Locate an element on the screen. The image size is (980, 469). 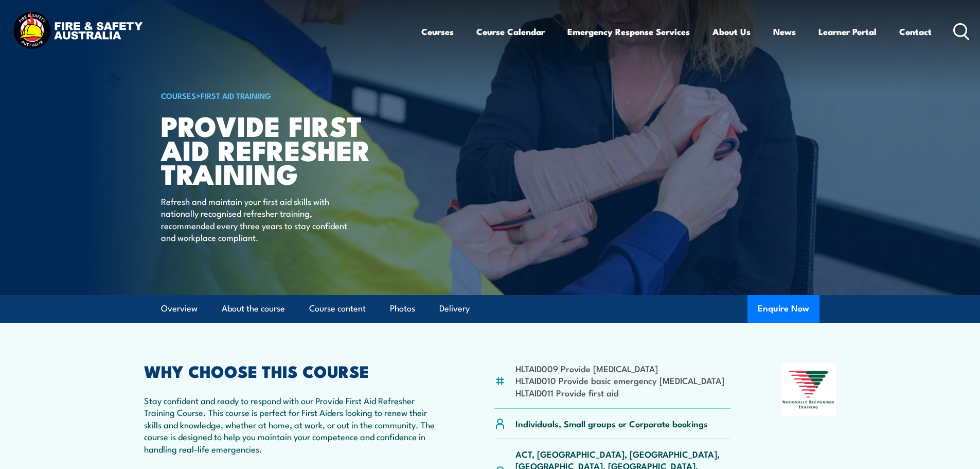
a: Photos is located at coordinates (402, 308).